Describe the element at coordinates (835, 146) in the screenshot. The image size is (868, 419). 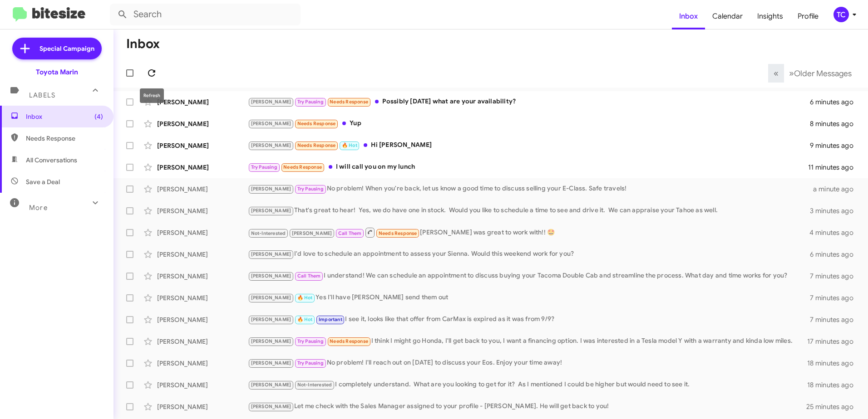
I see `div: 9 minutes ago` at that location.